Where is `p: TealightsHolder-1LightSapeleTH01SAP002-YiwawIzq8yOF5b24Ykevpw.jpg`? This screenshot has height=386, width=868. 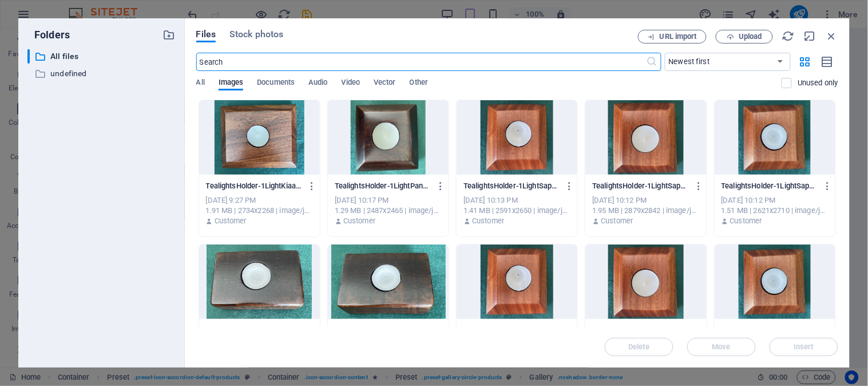
p: TealightsHolder-1LightSapeleTH01SAP002-YiwawIzq8yOF5b24Ykevpw.jpg is located at coordinates (640, 186).